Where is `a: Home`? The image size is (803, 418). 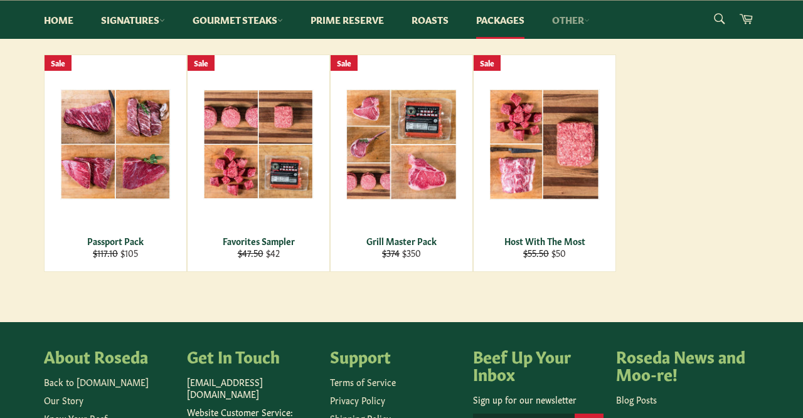
a: Home is located at coordinates (58, 19).